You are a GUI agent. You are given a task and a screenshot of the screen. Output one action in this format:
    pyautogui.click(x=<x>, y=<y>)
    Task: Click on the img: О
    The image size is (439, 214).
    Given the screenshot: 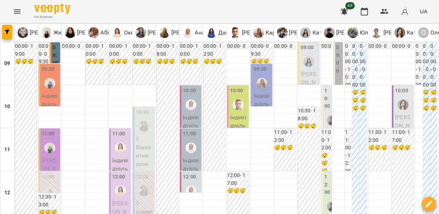 What is the action you would take?
    pyautogui.click(x=117, y=33)
    